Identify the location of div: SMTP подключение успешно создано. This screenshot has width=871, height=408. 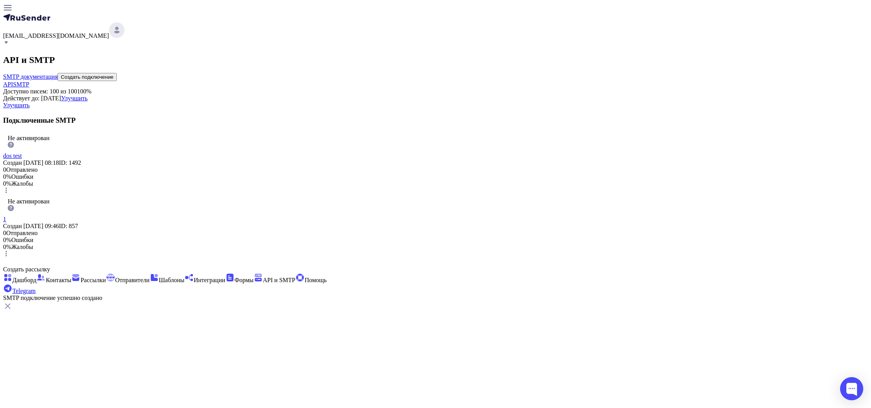
(435, 298).